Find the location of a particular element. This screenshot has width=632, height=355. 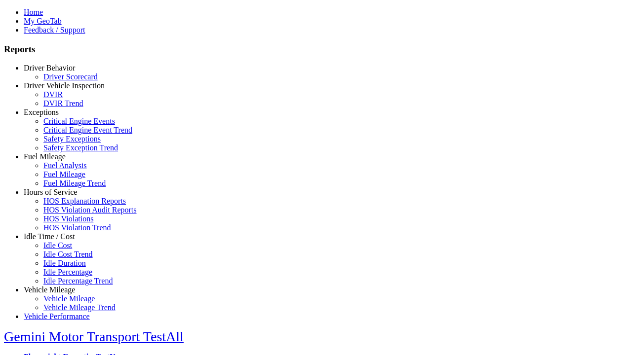

a: Critical Engine Event Trend is located at coordinates (88, 130).